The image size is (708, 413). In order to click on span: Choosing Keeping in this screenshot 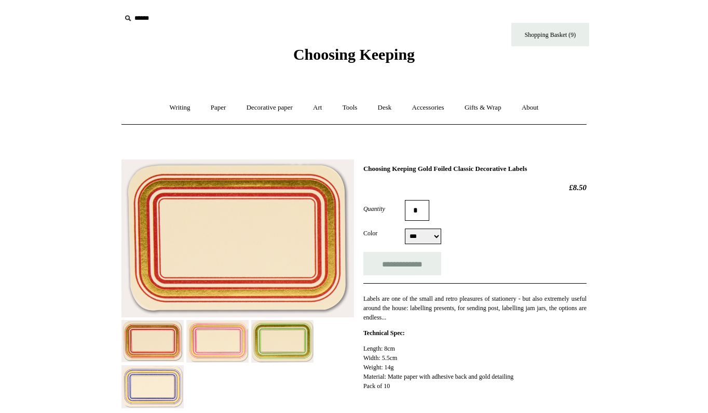, I will do `click(354, 54)`.